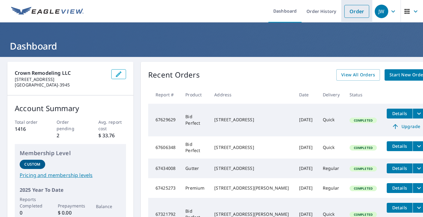  Describe the element at coordinates (358, 75) in the screenshot. I see `a: View All Orders` at that location.